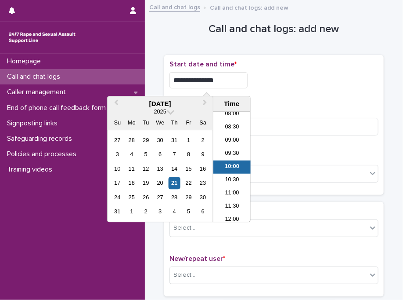  I want to click on div: Choose Saturday, August 2nd, 2025, so click(203, 140).